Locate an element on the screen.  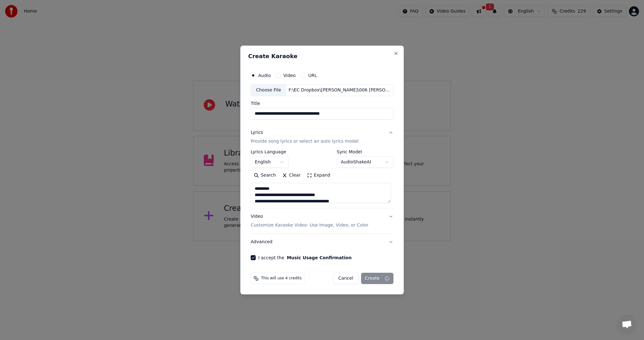
p: Customize Karaoke Video: Use Image, Video, or Color is located at coordinates (310, 225).